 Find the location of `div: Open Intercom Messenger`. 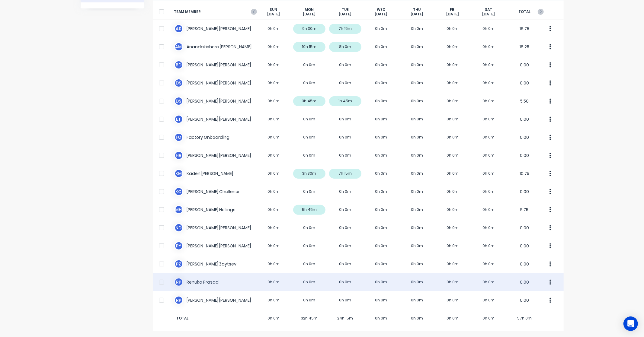

div: Open Intercom Messenger is located at coordinates (631, 324).